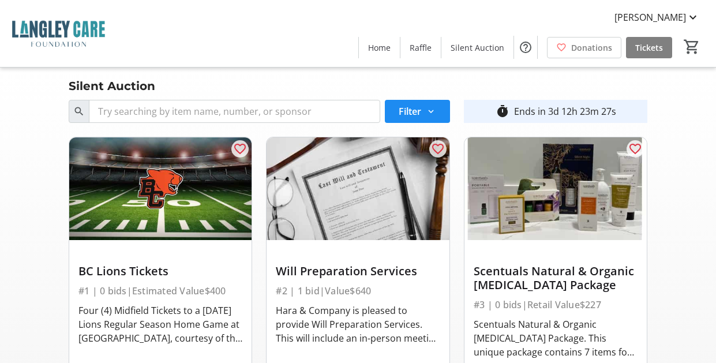  I want to click on img: Langley Care Foundation 's Logo, so click(58, 33).